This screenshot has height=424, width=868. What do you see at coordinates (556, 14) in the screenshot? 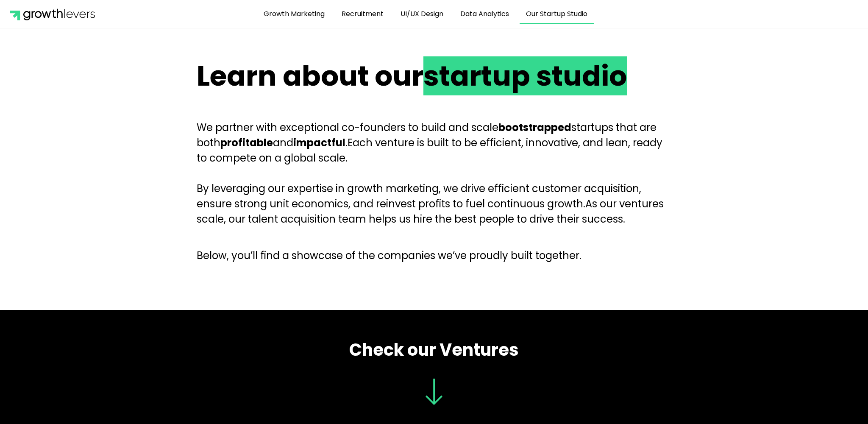
I see `a: Our Startup Studio` at bounding box center [556, 14].